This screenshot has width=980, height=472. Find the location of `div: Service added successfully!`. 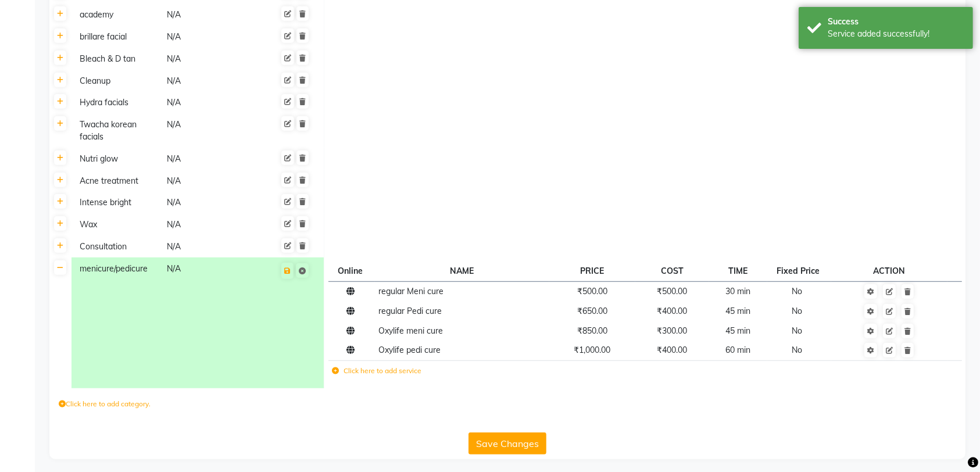

div: Service added successfully! is located at coordinates (896, 34).